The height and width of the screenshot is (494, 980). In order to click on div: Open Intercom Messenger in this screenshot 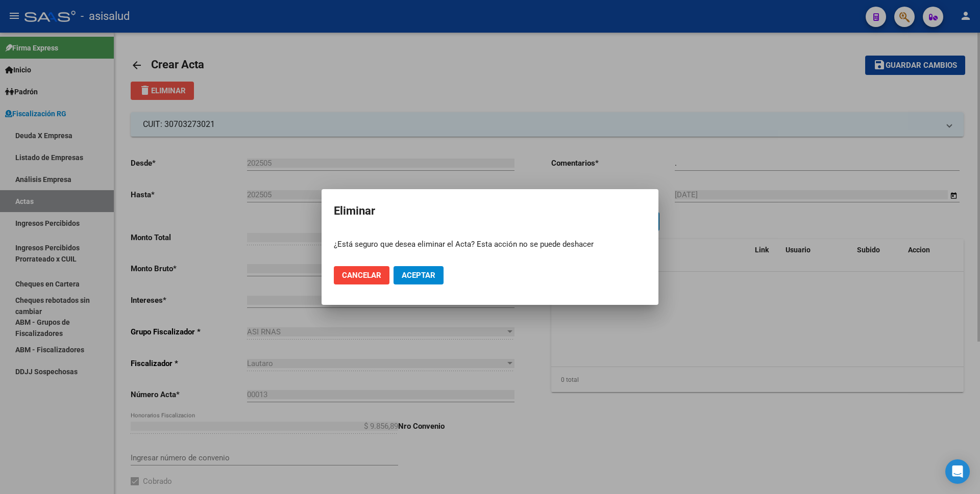, I will do `click(957, 471)`.